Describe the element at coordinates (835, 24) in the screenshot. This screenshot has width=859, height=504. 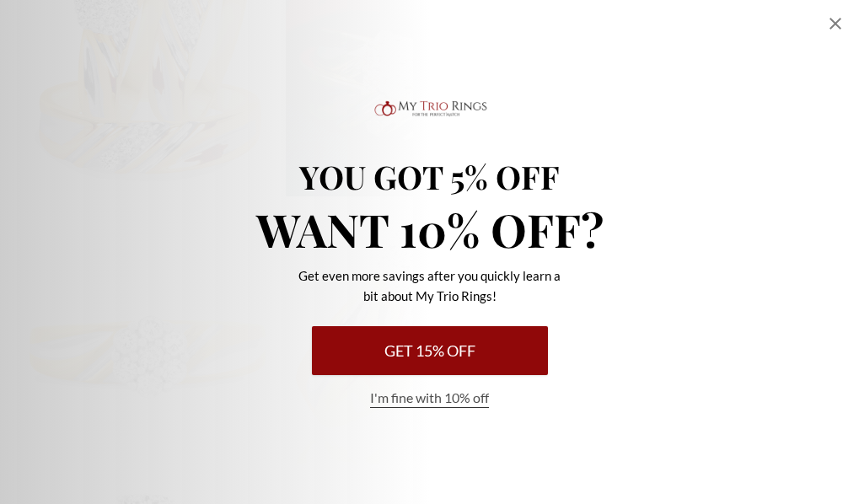
I see `div: Close popup` at that location.